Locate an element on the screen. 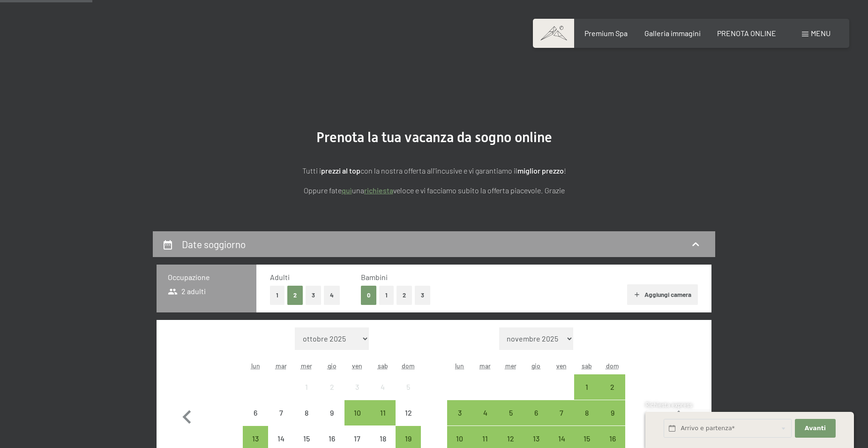  div: Wed Nov 05 2025 is located at coordinates (511, 413).